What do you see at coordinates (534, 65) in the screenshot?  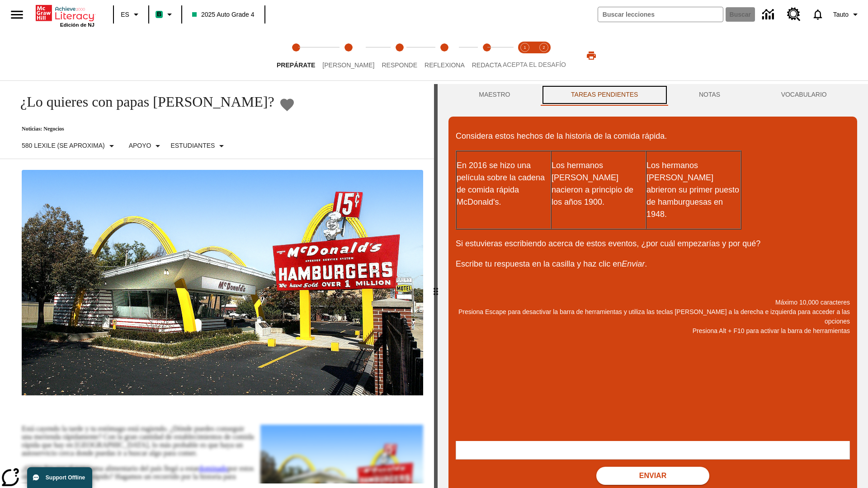 I see `span: ACEPTA EL DESAFÍO` at bounding box center [534, 65].